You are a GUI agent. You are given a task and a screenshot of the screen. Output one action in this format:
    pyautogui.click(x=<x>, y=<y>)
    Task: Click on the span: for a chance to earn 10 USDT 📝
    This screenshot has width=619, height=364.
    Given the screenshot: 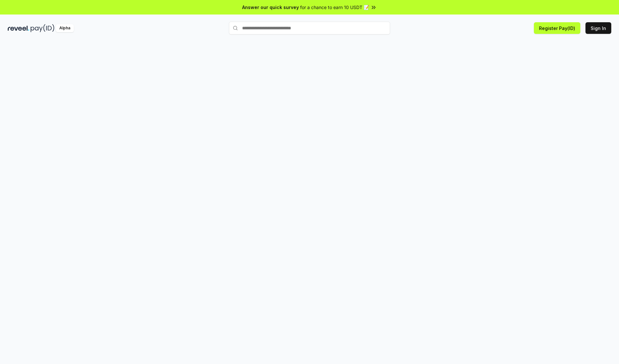 What is the action you would take?
    pyautogui.click(x=335, y=7)
    